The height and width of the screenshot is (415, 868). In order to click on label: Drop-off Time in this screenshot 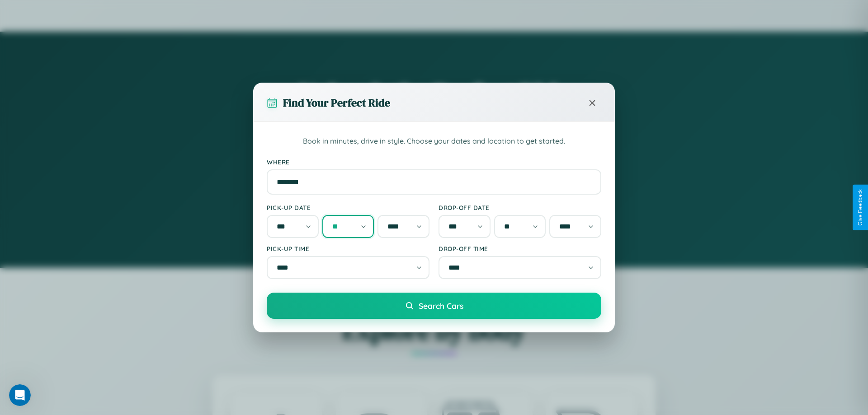, I will do `click(520, 248)`.